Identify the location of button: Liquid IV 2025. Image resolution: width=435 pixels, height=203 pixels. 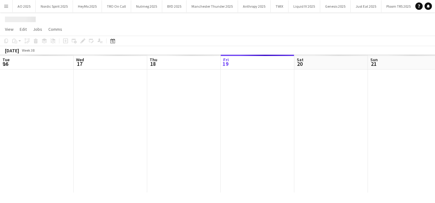
(304, 6).